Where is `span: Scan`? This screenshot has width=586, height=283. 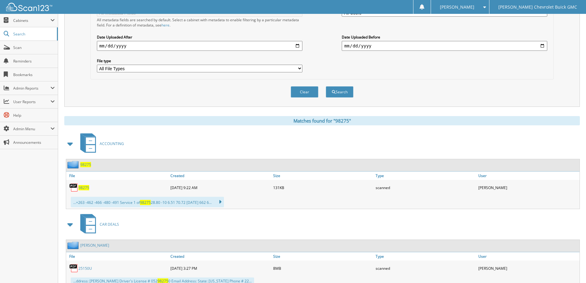
span: Scan is located at coordinates (34, 47).